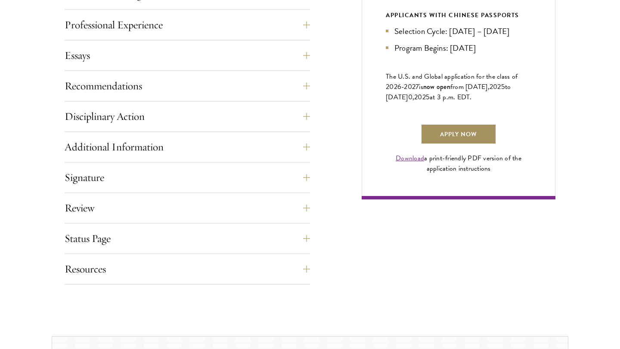 This screenshot has height=349, width=620. I want to click on span: now open, so click(436, 86).